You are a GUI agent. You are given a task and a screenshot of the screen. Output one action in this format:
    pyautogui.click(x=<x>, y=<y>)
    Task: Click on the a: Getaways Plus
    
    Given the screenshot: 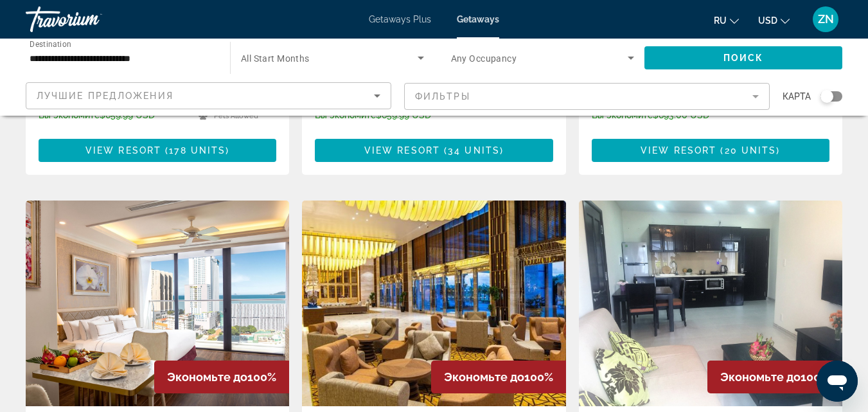 What is the action you would take?
    pyautogui.click(x=400, y=19)
    